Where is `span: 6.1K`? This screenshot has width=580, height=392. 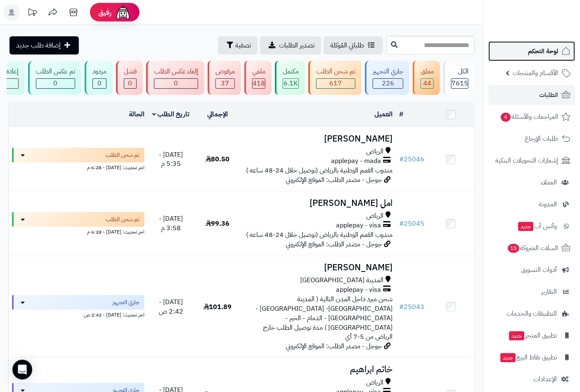
span: 6.1K is located at coordinates (291, 83).